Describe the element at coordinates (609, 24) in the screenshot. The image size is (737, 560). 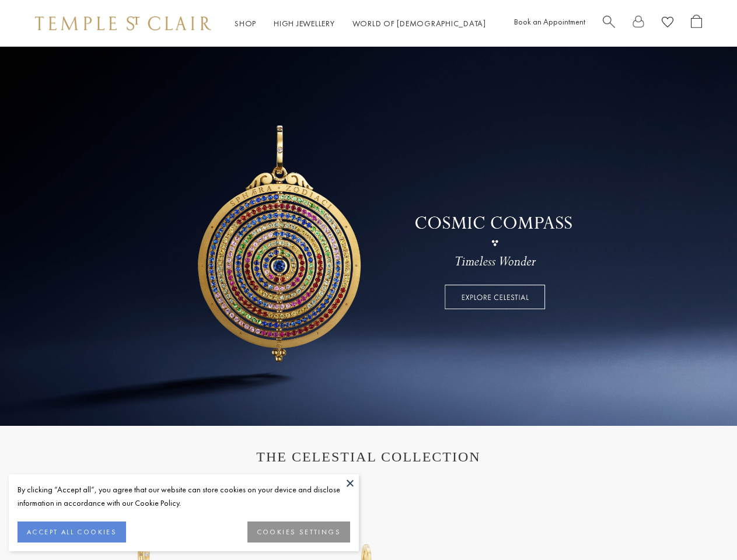
I see `a: Search` at that location.